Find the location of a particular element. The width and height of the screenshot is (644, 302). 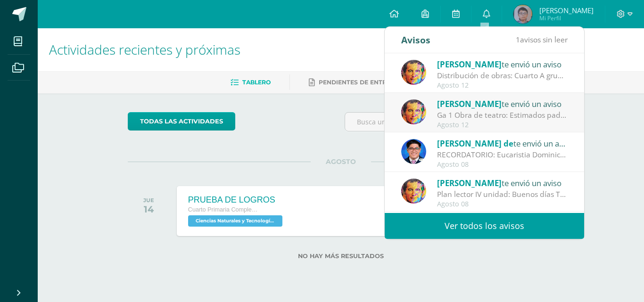

span: Pendientes de entrega is located at coordinates (359, 82).